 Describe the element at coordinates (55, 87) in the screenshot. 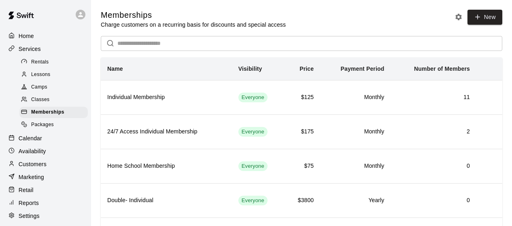

I see `a: Camps` at that location.